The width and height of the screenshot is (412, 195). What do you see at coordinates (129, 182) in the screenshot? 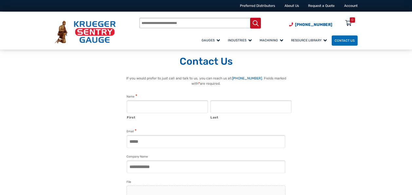
I see `label: File` at bounding box center [129, 182].